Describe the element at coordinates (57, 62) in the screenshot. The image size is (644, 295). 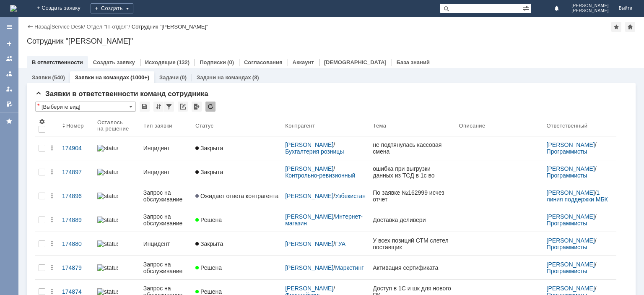
I see `a: В ответственности` at that location.